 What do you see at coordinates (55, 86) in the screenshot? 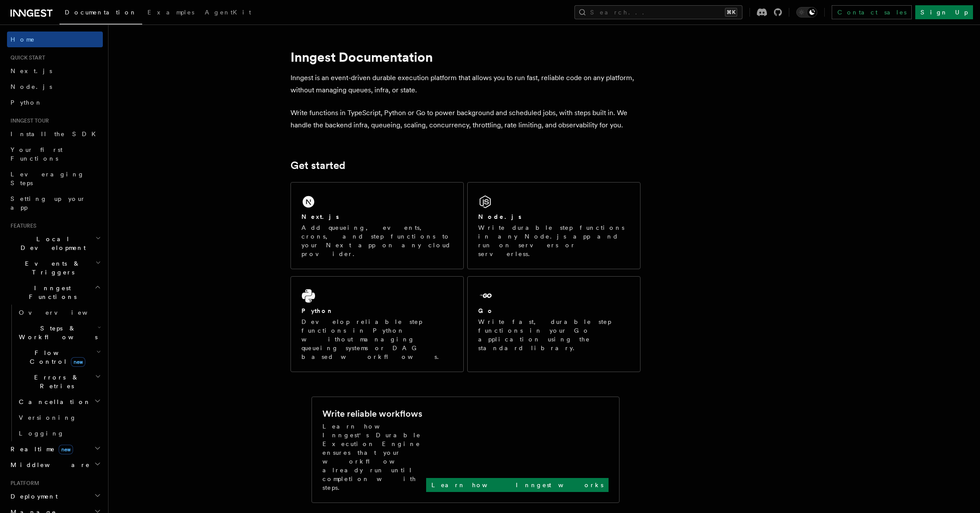
I see `a: Node.js` at bounding box center [55, 86].